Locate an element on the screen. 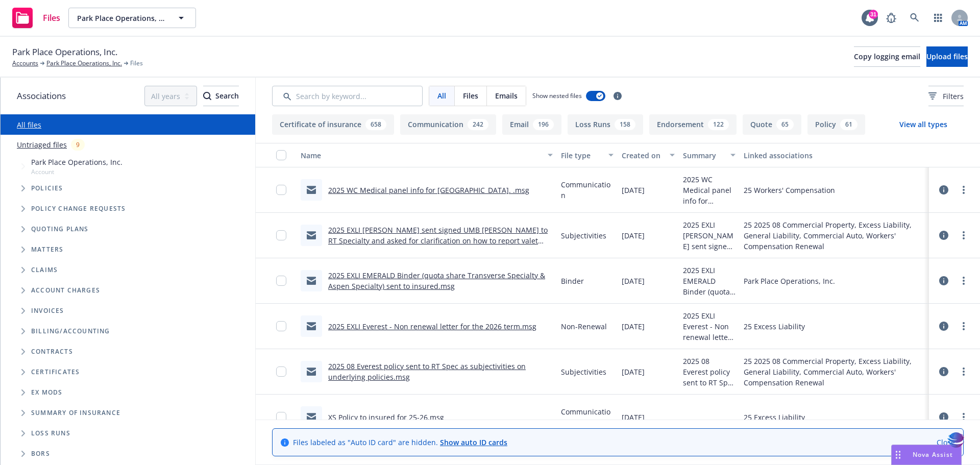  button: Created on is located at coordinates (648, 155).